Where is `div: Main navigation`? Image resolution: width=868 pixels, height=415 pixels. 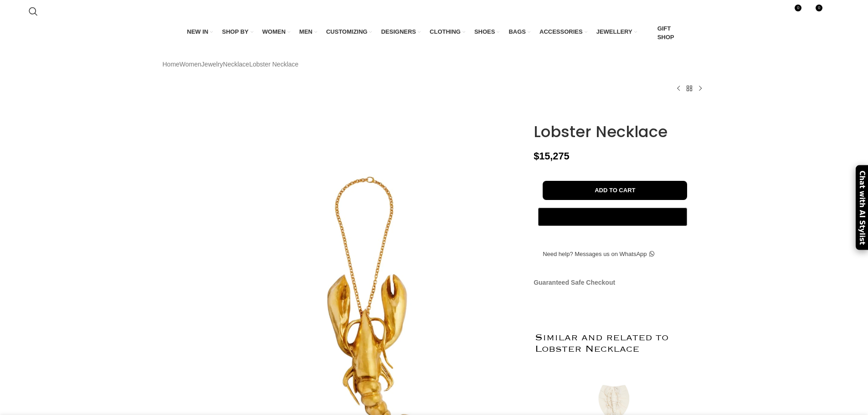 div: Main navigation is located at coordinates (434, 33).